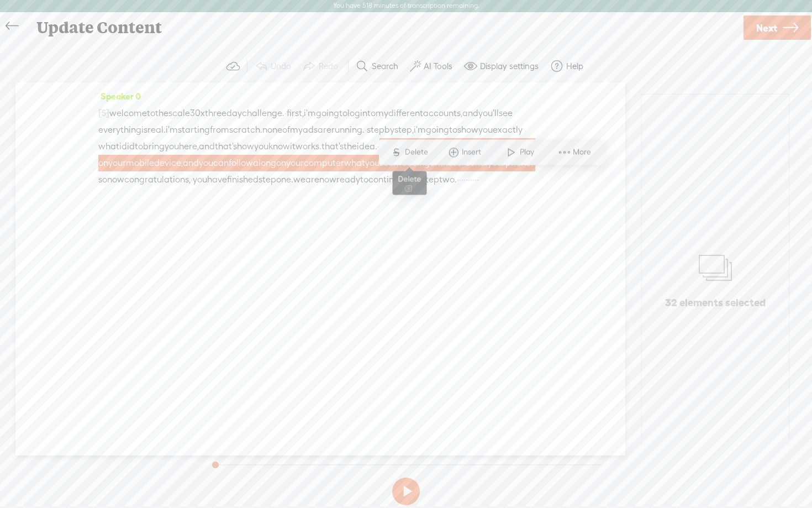 Image resolution: width=812 pixels, height=508 pixels. I want to click on span: show, so click(468, 130).